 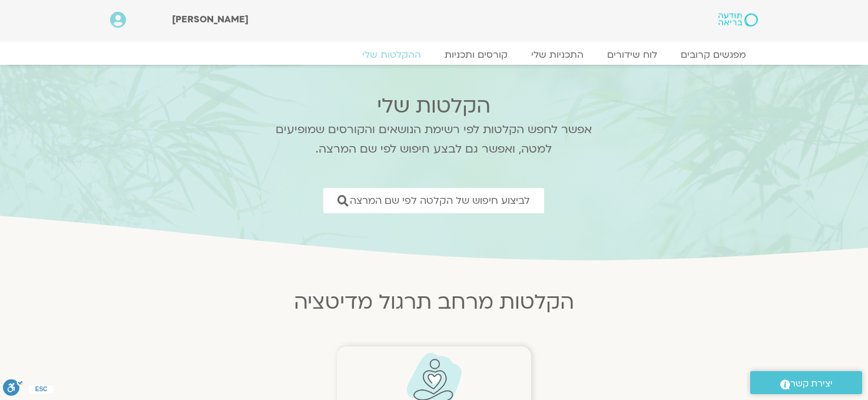 What do you see at coordinates (434, 106) in the screenshot?
I see `h2: הקלטות שלי` at bounding box center [434, 106].